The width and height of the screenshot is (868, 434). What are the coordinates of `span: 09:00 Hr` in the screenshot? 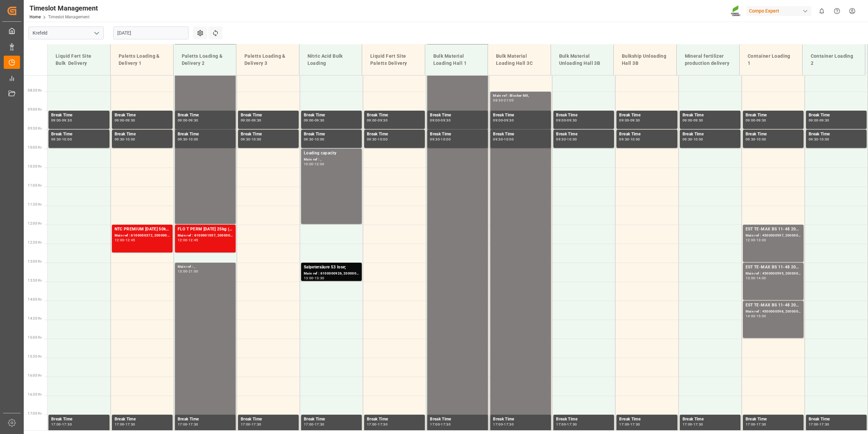 It's located at (35, 109).